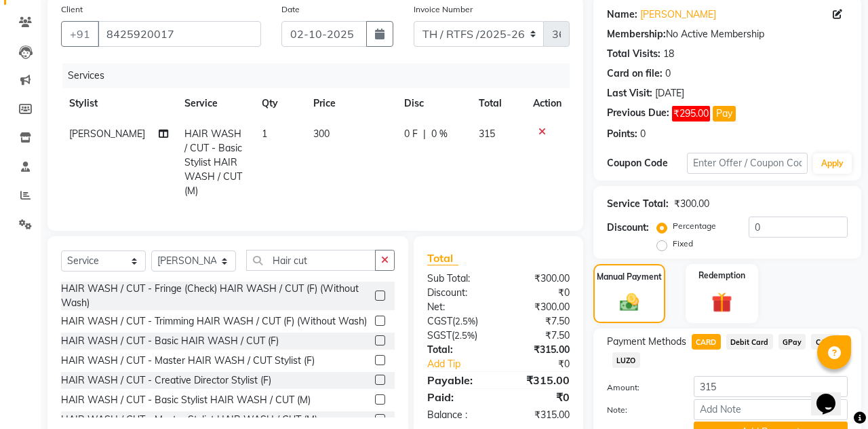 This screenshot has height=429, width=868. Describe the element at coordinates (439, 335) in the screenshot. I see `span: SGST` at that location.